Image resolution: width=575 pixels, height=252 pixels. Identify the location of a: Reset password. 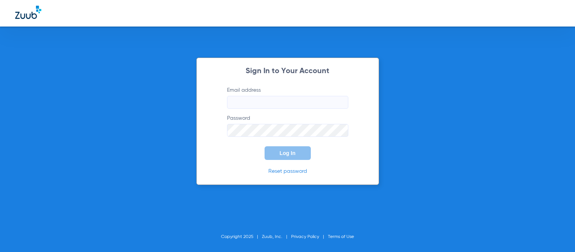
(288, 171).